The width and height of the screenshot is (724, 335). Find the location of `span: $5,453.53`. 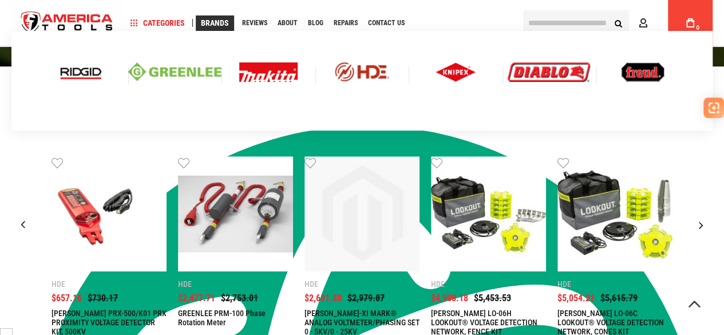

span: $5,453.53 is located at coordinates (492, 298).